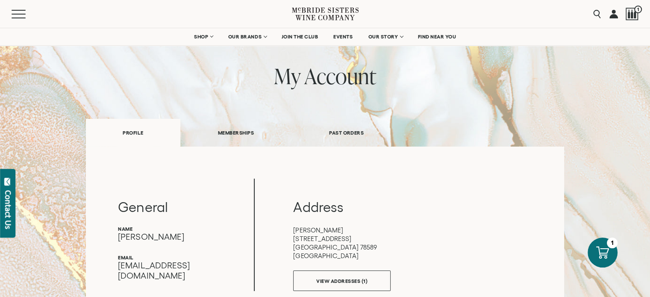 Image resolution: width=650 pixels, height=297 pixels. Describe the element at coordinates (300, 37) in the screenshot. I see `a: JOIN THE CLUB` at that location.